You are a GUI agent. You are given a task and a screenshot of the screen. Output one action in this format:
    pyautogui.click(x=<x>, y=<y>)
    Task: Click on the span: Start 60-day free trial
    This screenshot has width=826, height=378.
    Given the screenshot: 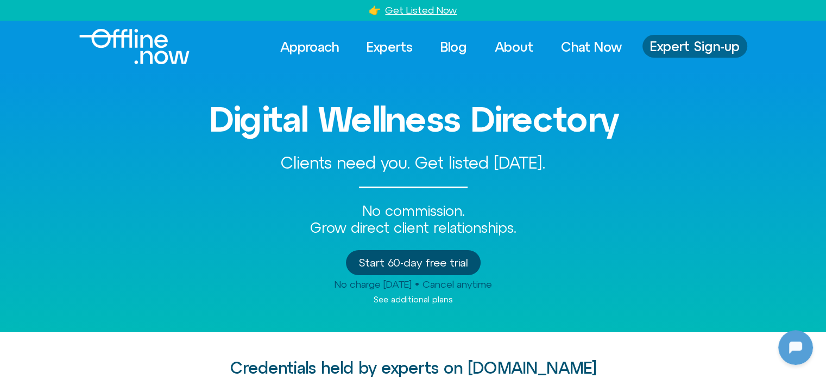 What is the action you would take?
    pyautogui.click(x=413, y=262)
    